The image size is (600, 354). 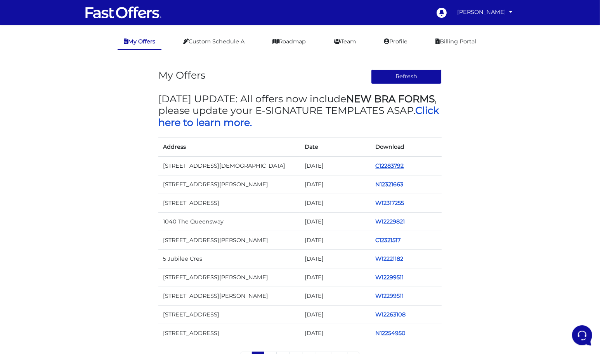 What do you see at coordinates (390, 99) in the screenshot?
I see `strong: NEW BRA FORMS` at bounding box center [390, 99].